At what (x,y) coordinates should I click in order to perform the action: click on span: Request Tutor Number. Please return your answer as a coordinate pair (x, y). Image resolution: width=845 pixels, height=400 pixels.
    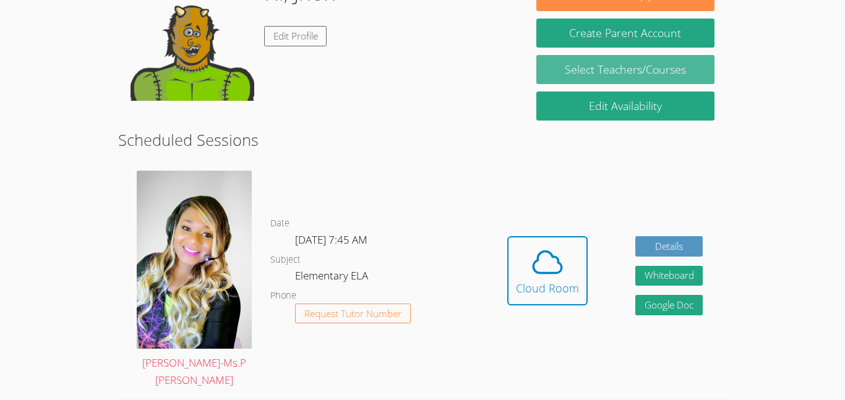
    Looking at the image, I should click on (353, 314).